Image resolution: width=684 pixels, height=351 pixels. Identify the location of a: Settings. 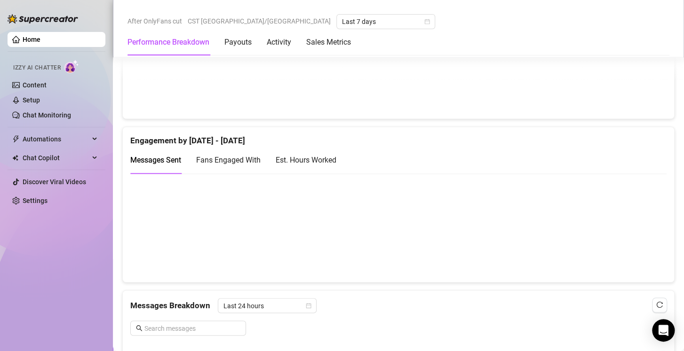
(35, 201).